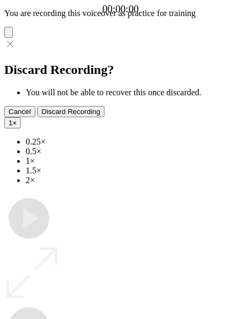 Image resolution: width=241 pixels, height=319 pixels. What do you see at coordinates (120, 13) in the screenshot?
I see `p: You are recording this voiceover as practice for training` at bounding box center [120, 13].